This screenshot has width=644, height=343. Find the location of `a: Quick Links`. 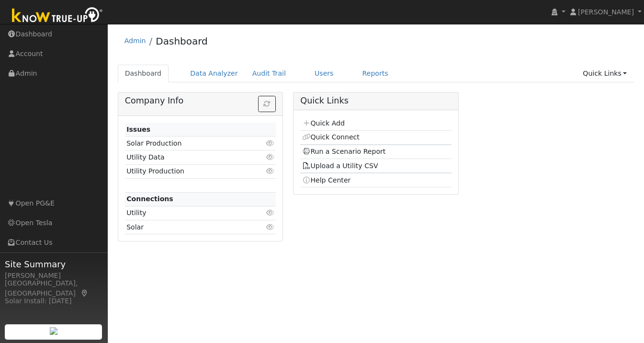

a: Quick Links is located at coordinates (605, 73).